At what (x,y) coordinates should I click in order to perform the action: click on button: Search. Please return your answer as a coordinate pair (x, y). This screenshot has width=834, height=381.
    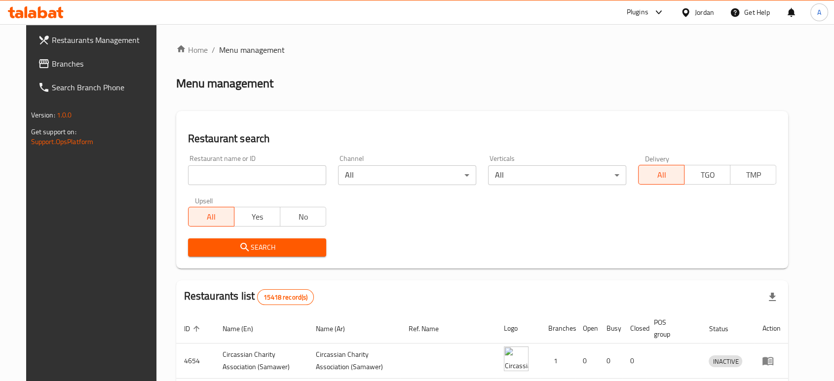
    Looking at the image, I should click on (257, 247).